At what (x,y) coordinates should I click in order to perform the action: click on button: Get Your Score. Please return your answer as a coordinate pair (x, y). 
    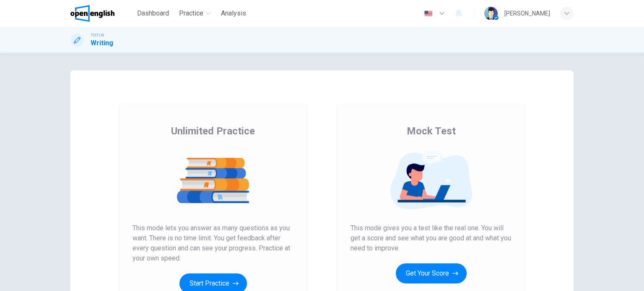
    Looking at the image, I should click on (431, 273).